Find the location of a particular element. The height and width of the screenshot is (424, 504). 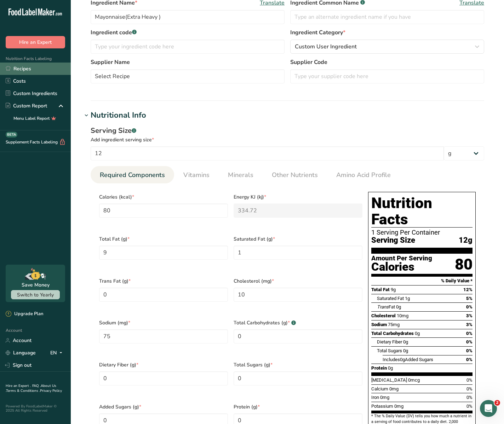

button: Hire an Expert is located at coordinates (35, 42).